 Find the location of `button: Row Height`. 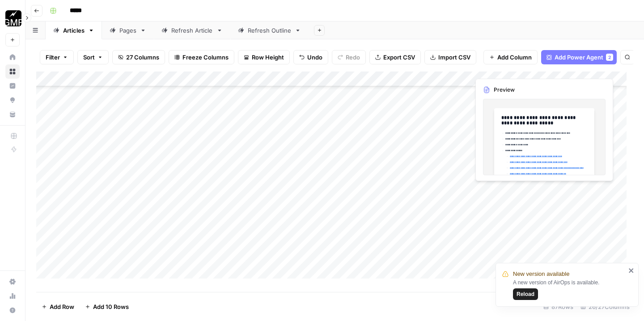

button: Row Height is located at coordinates (264, 57).